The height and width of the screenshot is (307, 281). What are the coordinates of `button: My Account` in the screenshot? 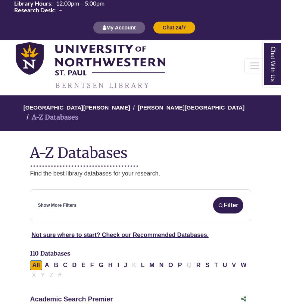 It's located at (119, 28).